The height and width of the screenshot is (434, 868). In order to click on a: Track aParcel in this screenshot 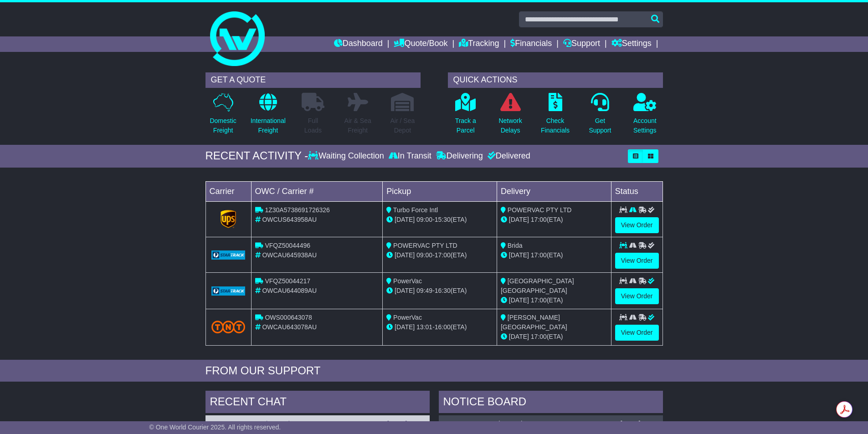, I will do `click(466, 116)`.